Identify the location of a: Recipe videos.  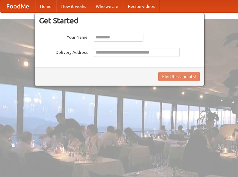
(141, 6).